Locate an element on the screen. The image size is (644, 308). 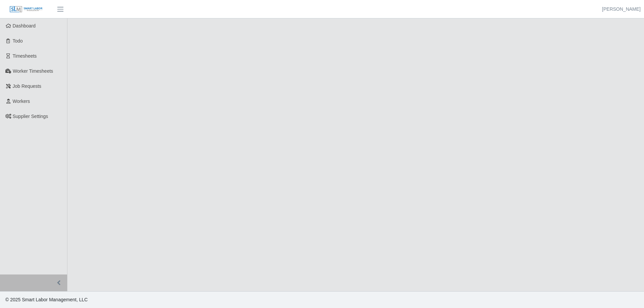
span: Todo is located at coordinates (18, 41).